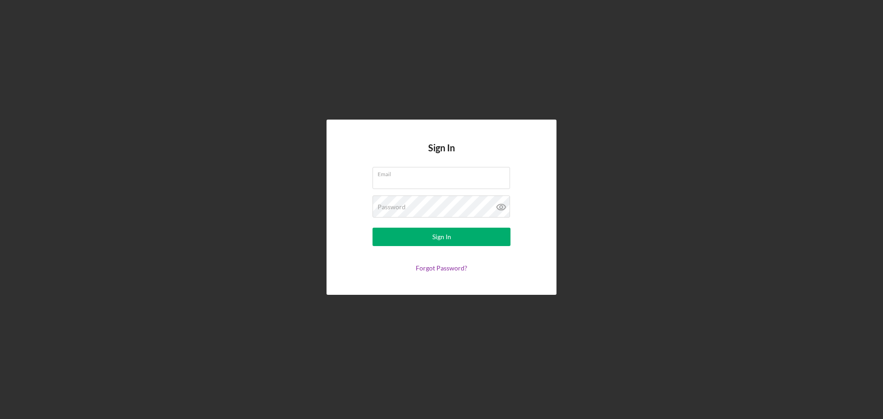 Image resolution: width=883 pixels, height=419 pixels. I want to click on label: Password, so click(392, 207).